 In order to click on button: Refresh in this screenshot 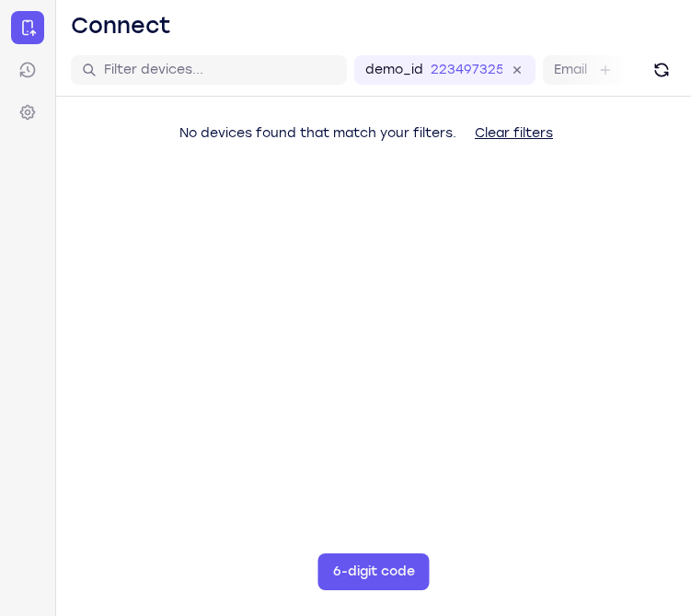, I will do `click(661, 70)`.